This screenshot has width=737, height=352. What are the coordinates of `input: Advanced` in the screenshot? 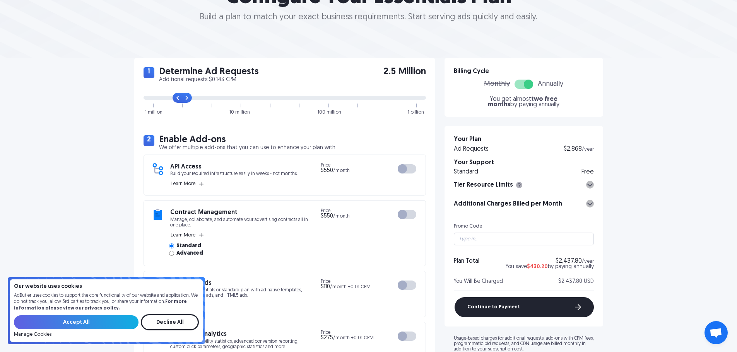 It's located at (171, 253).